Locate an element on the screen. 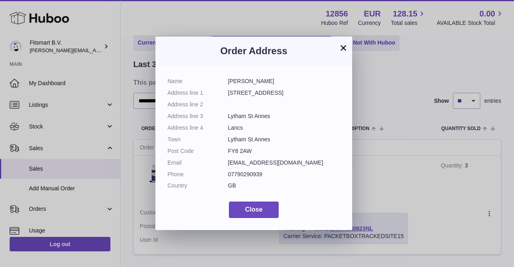 The image size is (514, 267). dt: Address line 1 is located at coordinates (198, 93).